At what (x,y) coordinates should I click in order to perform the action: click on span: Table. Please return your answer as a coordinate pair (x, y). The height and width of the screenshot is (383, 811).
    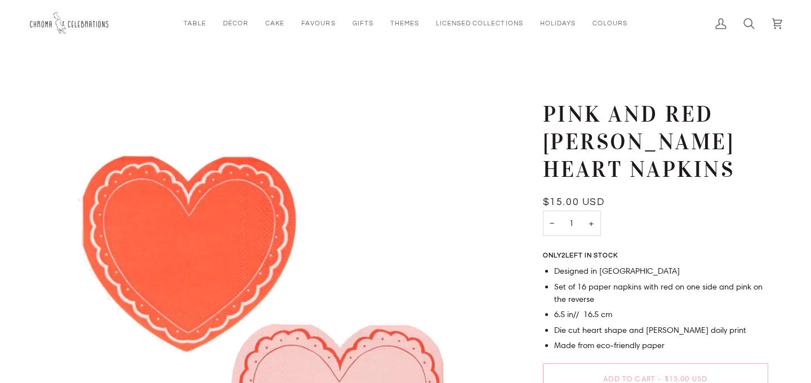
    Looking at the image, I should click on (195, 23).